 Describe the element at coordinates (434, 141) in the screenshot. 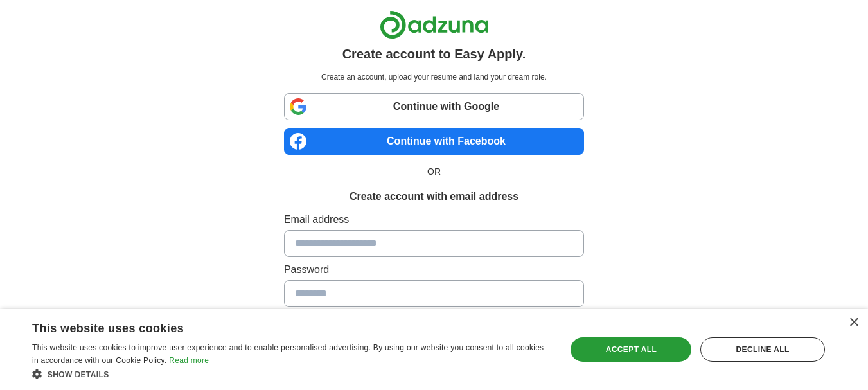

I see `a: Continue with Facebook` at that location.